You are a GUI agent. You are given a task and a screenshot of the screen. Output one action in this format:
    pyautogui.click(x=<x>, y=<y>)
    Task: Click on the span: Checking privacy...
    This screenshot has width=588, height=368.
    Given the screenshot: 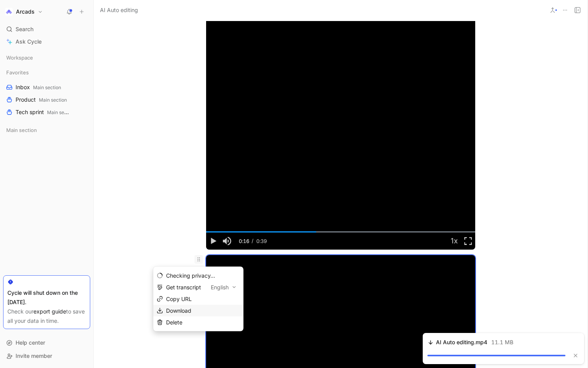 What is the action you would take?
    pyautogui.click(x=190, y=275)
    